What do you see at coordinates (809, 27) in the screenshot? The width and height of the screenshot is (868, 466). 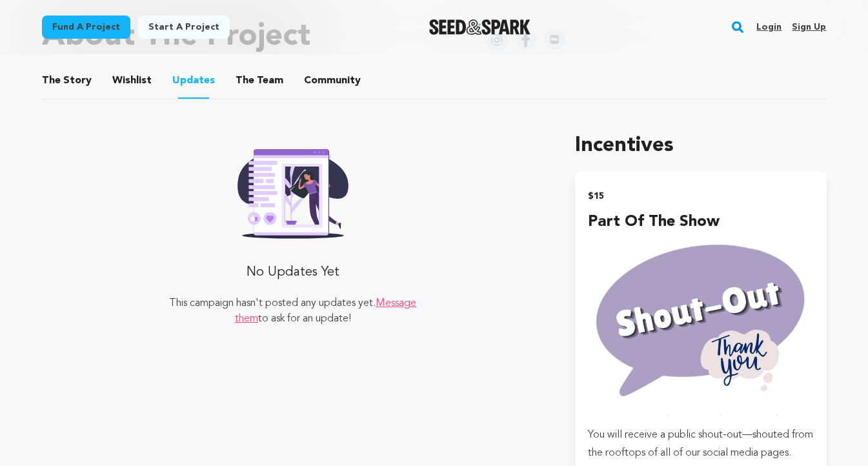 I see `a: Sign up` at bounding box center [809, 27].